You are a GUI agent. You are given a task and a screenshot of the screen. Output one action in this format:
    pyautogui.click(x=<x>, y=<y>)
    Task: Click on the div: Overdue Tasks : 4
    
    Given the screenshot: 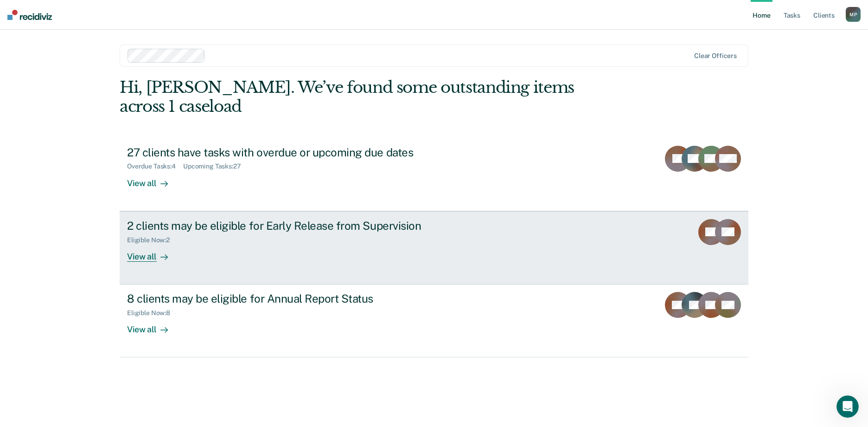 What is the action you would take?
    pyautogui.click(x=155, y=166)
    